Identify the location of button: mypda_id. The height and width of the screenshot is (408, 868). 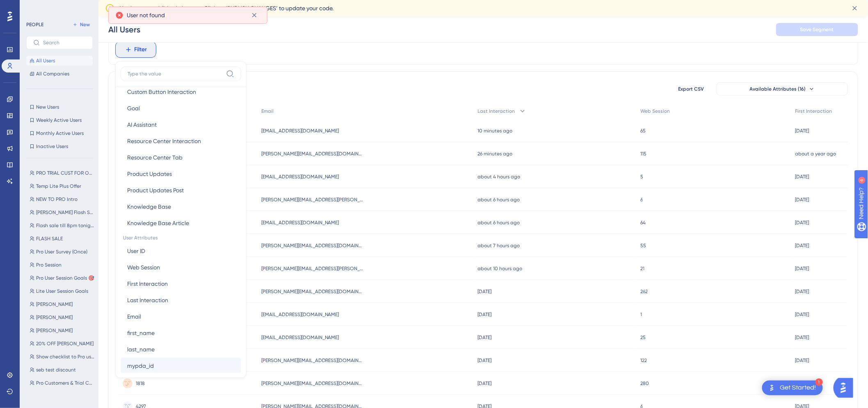
(181, 365).